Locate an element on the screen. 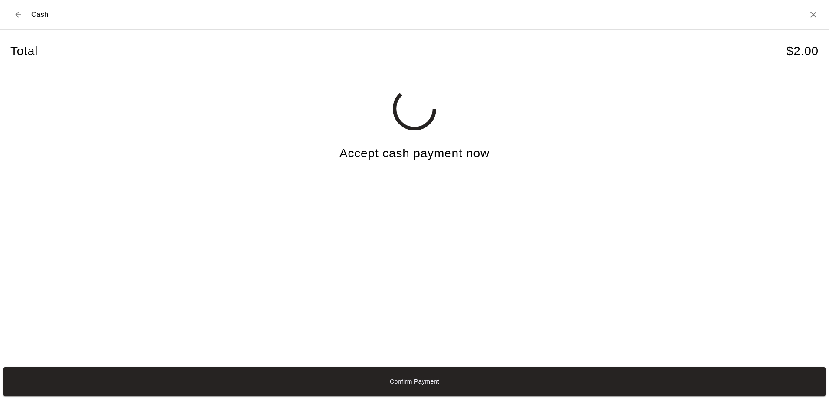  h4: $ 2.00 is located at coordinates (802, 51).